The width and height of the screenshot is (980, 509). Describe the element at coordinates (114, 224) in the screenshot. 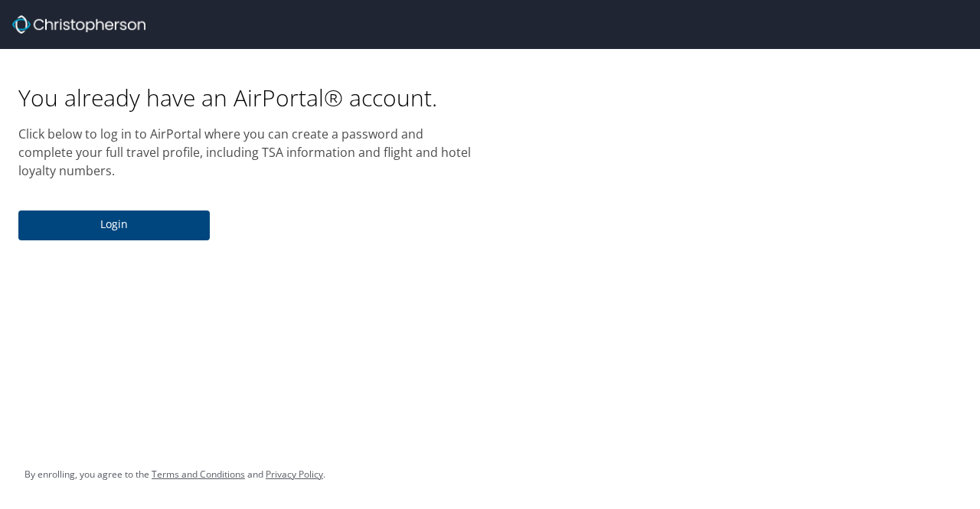

I see `span: Login` at that location.